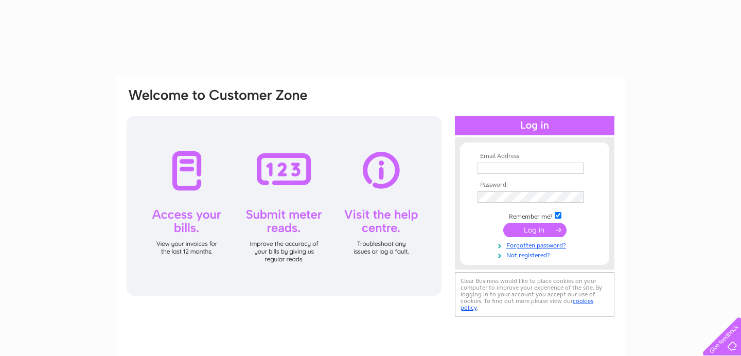 The image size is (741, 356). I want to click on input: Submit, so click(535, 230).